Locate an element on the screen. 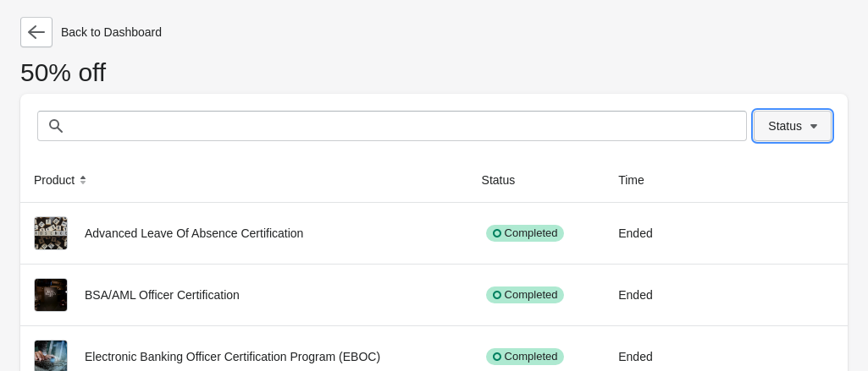 The image size is (868, 371). div: Advanced Leave Of Absence Certification is located at coordinates (244, 234).